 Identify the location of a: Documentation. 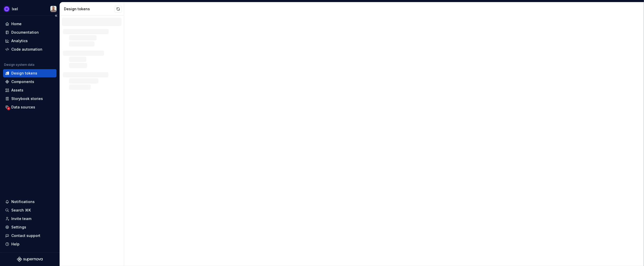
(30, 33).